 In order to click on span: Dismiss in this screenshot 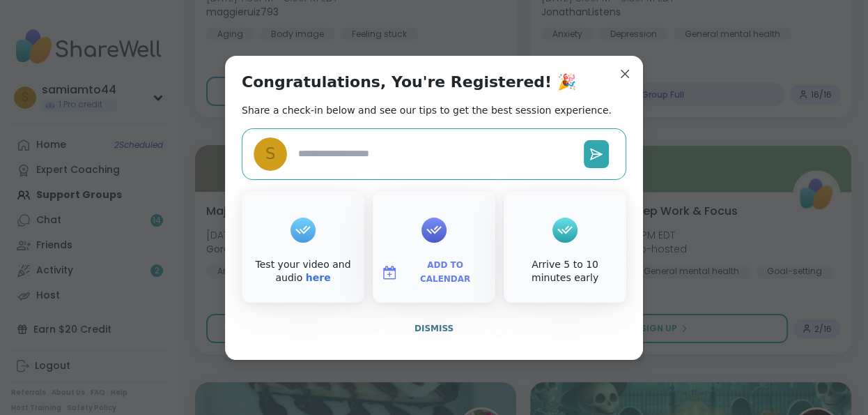, I will do `click(434, 328)`.